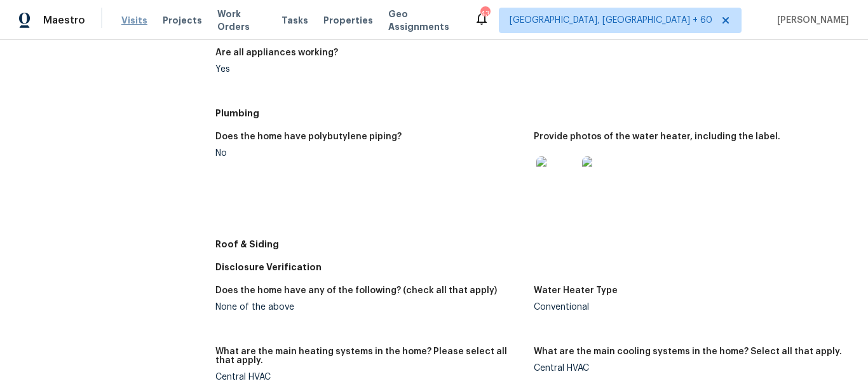  What do you see at coordinates (134, 20) in the screenshot?
I see `span: Visits` at bounding box center [134, 20].